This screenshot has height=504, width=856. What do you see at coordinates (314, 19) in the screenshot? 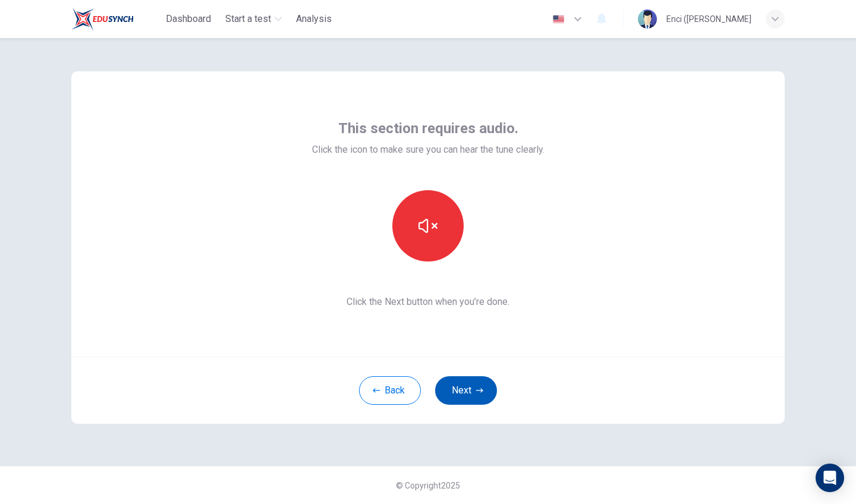
I see `button: Analysis` at bounding box center [314, 19].